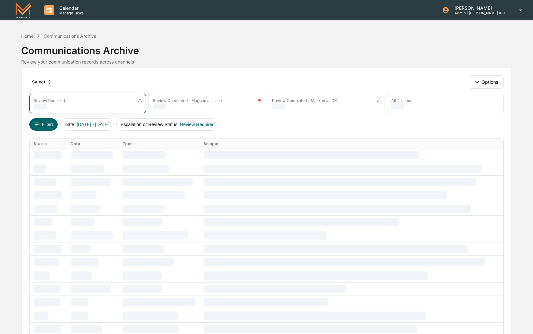  What do you see at coordinates (42, 82) in the screenshot?
I see `div: Select` at bounding box center [42, 82].